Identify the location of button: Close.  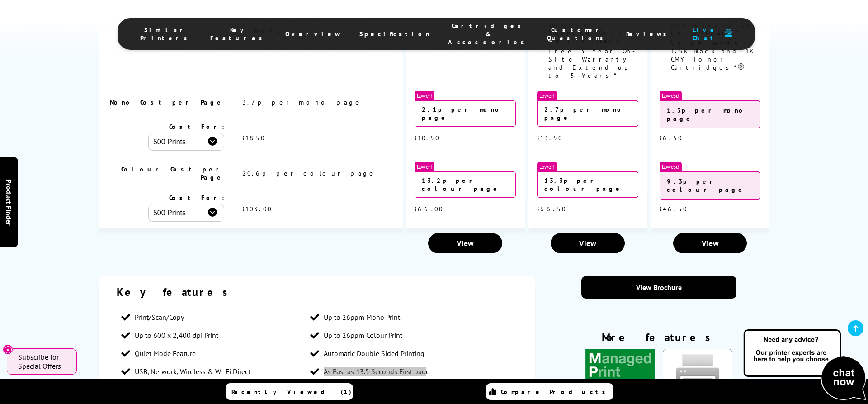
(8, 349).